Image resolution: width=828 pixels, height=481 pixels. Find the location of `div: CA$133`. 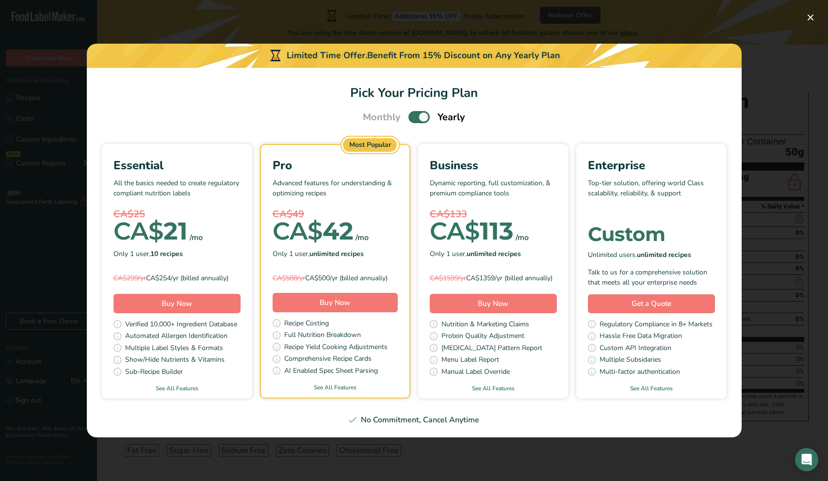

div: CA$133 is located at coordinates (493, 214).